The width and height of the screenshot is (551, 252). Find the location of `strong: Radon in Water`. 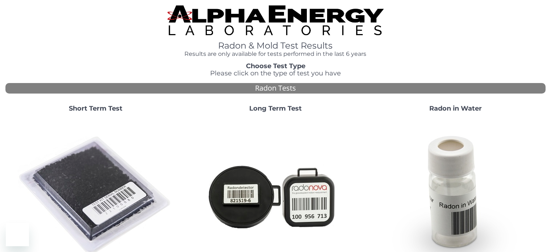

strong: Radon in Water is located at coordinates (455, 108).